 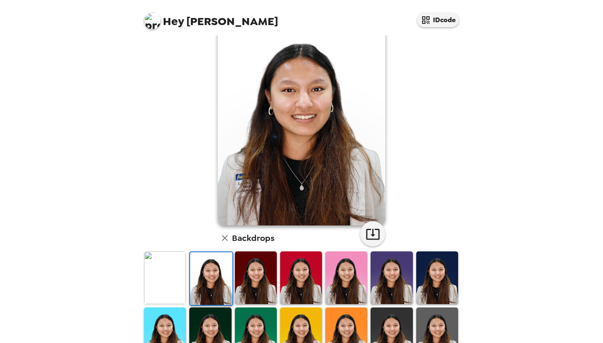 I want to click on button: IDcode, so click(x=438, y=20).